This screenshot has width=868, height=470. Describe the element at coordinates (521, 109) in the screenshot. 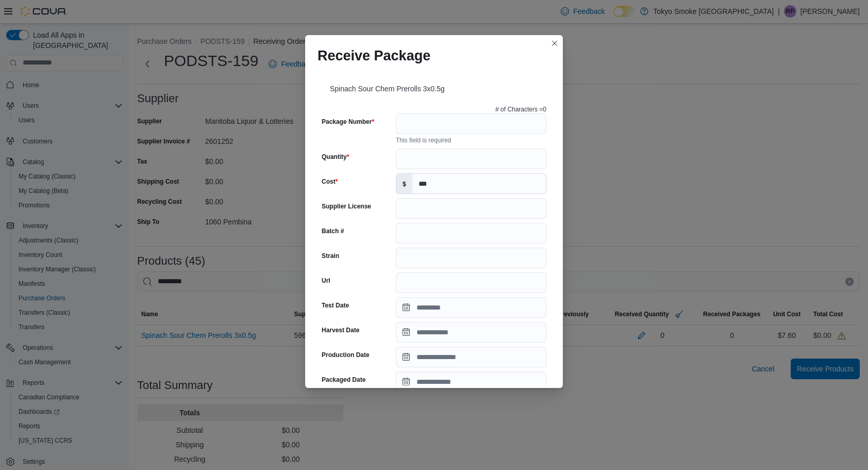

I see `p: # of Characters = 0` at that location.